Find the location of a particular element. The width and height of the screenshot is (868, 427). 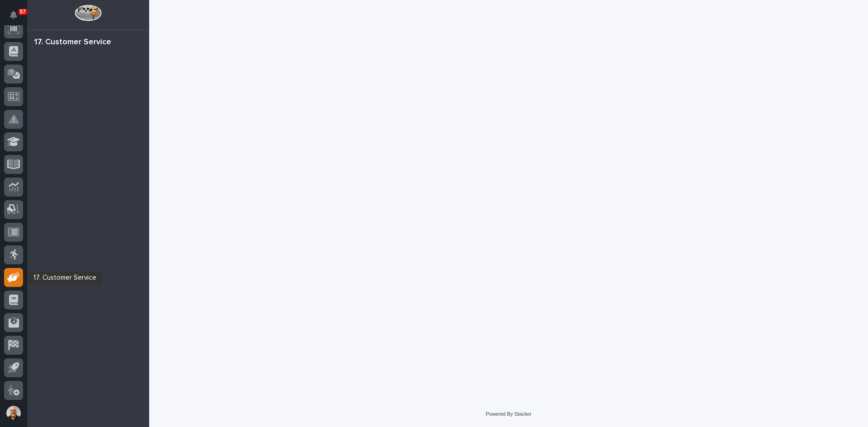

div: 17. Customer Service is located at coordinates (73, 43).